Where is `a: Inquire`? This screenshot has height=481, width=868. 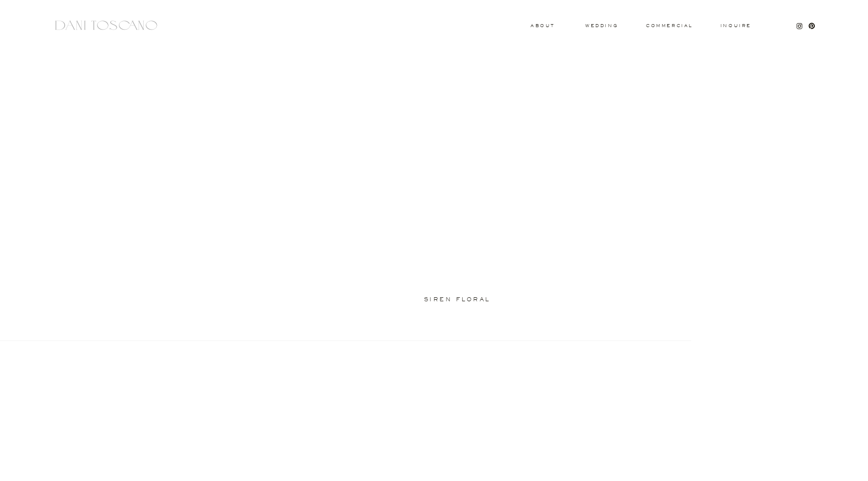 a: Inquire is located at coordinates (736, 26).